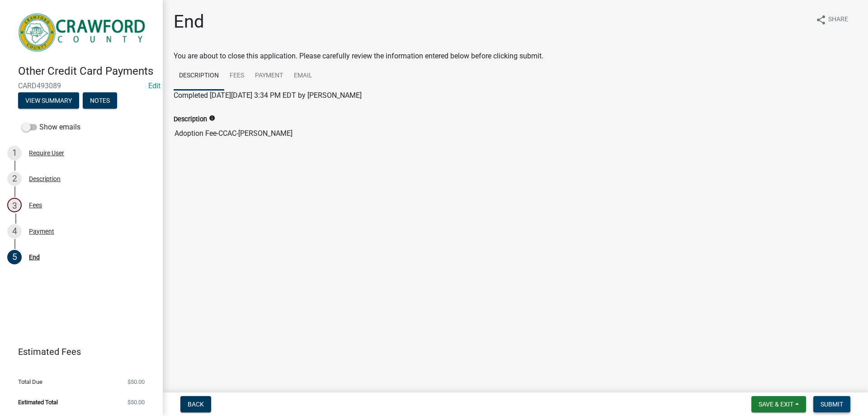 This screenshot has width=868, height=416. What do you see at coordinates (83, 32) in the screenshot?
I see `img: Crawford County, Georgia` at bounding box center [83, 32].